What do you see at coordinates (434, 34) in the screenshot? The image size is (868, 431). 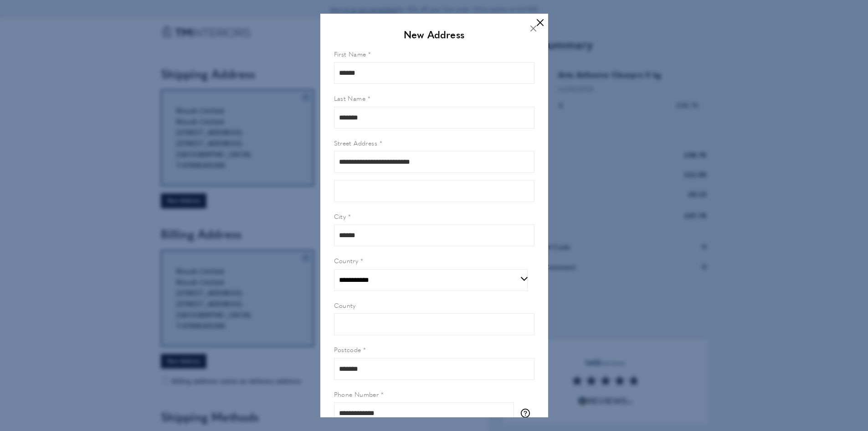 I see `h2: New Address` at bounding box center [434, 34].